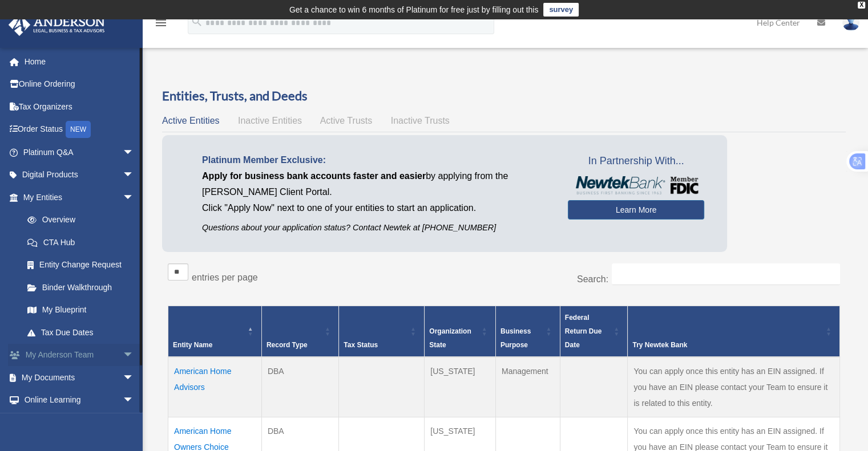 Image resolution: width=868 pixels, height=451 pixels. Describe the element at coordinates (79, 129) in the screenshot. I see `a: Order StatusNEW` at that location.